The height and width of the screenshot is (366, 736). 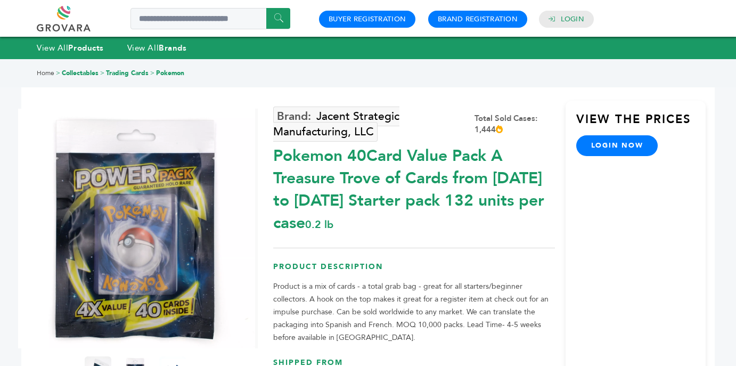 What do you see at coordinates (157, 48) in the screenshot?
I see `a: View AllBrands` at bounding box center [157, 48].